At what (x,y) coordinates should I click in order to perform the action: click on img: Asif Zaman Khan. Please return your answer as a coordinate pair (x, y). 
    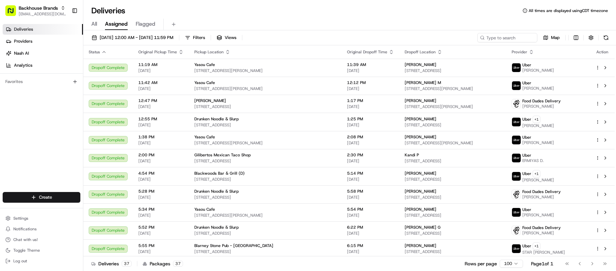
    Looking at the image, I should click on (12, 121).